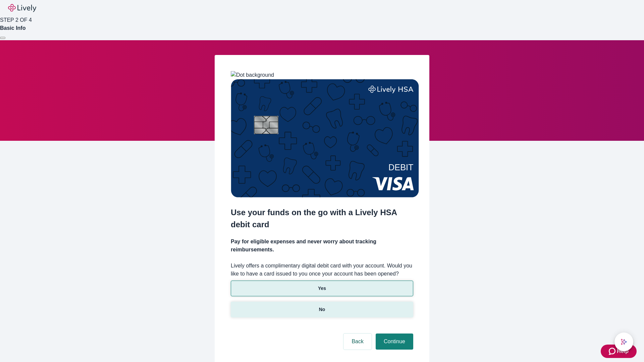  I want to click on svg: Lively AI Assistant, so click(624, 342).